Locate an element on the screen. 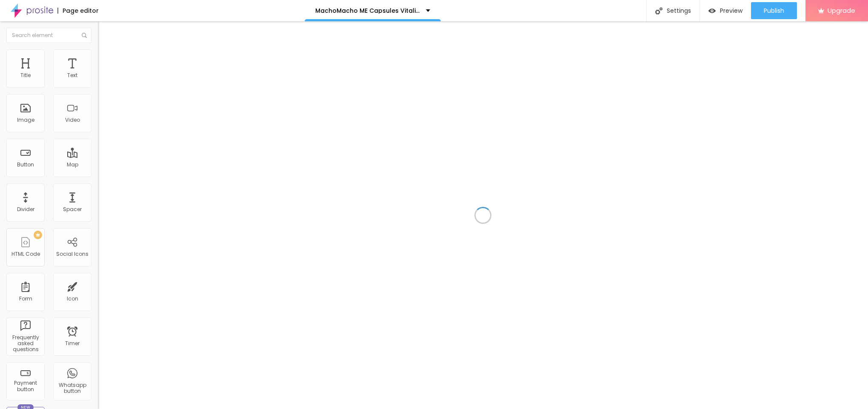  div: Timer is located at coordinates (72, 344).